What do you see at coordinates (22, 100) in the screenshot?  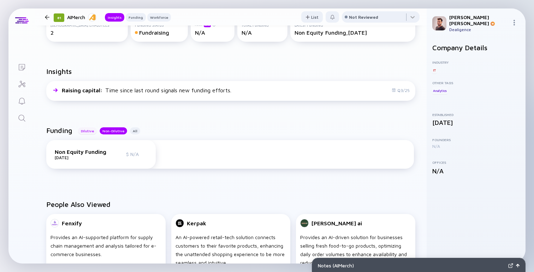 I see `a: Reminders` at bounding box center [22, 100].